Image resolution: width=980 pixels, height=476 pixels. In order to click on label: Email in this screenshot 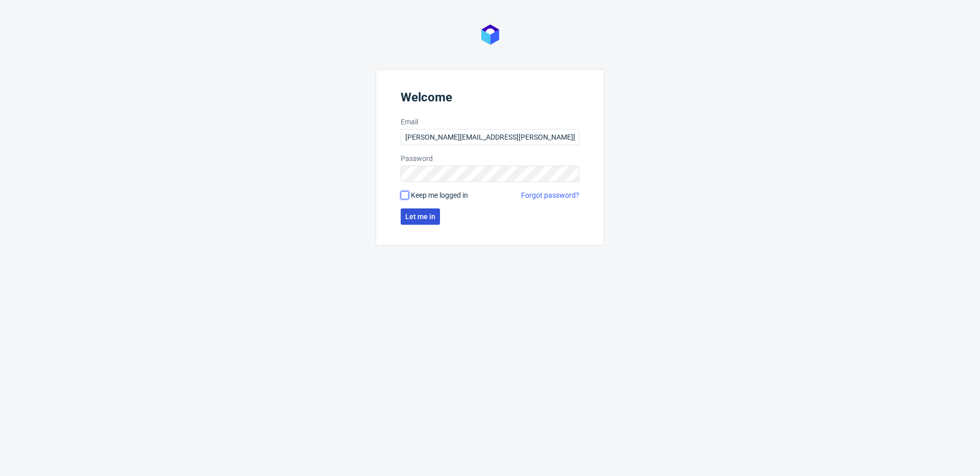, I will do `click(490, 122)`.